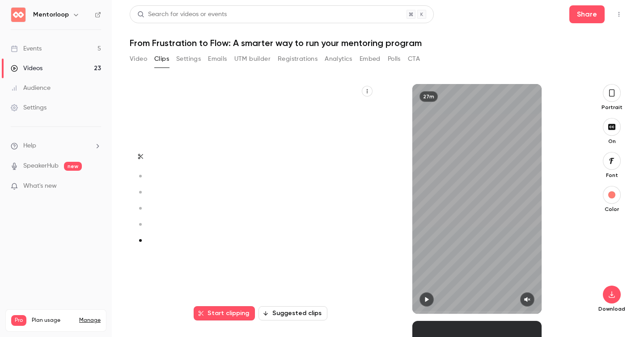  Describe the element at coordinates (394, 59) in the screenshot. I see `button: Polls` at that location.